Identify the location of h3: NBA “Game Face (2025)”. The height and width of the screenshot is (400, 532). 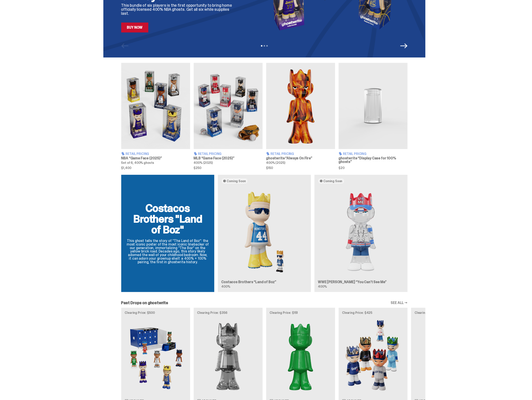
(156, 159).